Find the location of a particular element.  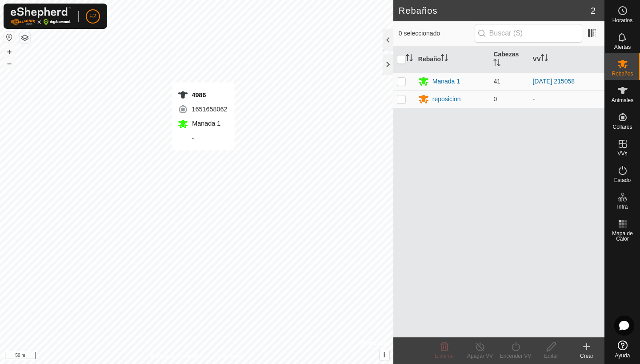

input: Buscar (S) is located at coordinates (528, 33).